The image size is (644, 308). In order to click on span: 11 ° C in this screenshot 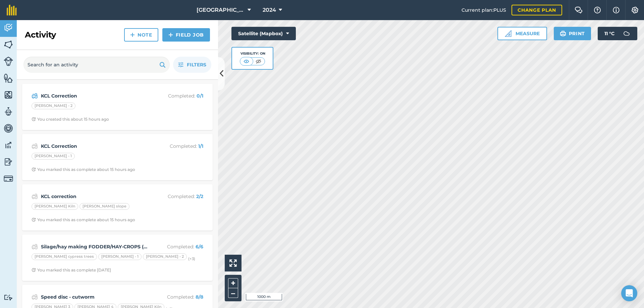, I will do `click(610, 33)`.